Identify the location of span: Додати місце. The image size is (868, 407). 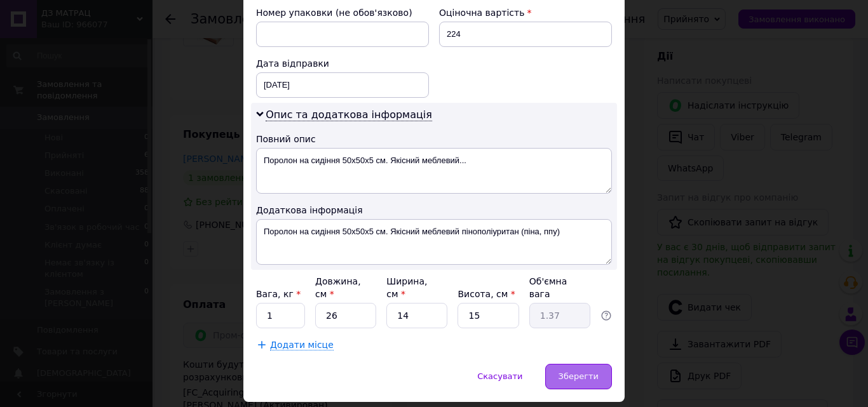
(302, 345).